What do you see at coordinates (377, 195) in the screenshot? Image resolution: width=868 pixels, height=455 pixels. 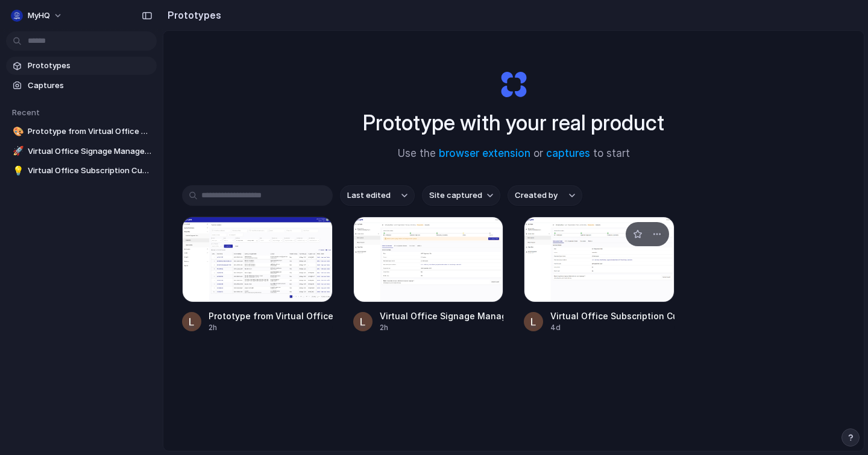 I see `button: Last edited` at bounding box center [377, 195].